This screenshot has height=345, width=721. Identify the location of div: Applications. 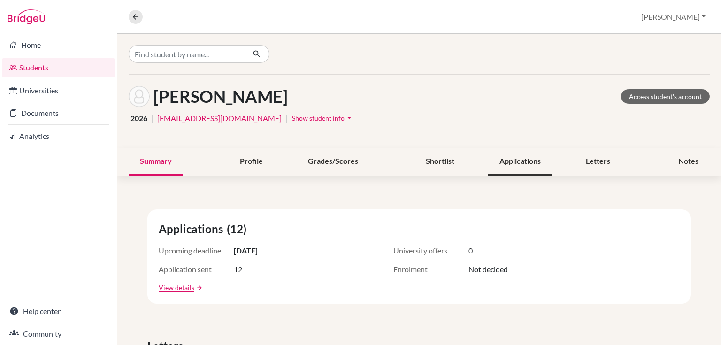
(520, 161).